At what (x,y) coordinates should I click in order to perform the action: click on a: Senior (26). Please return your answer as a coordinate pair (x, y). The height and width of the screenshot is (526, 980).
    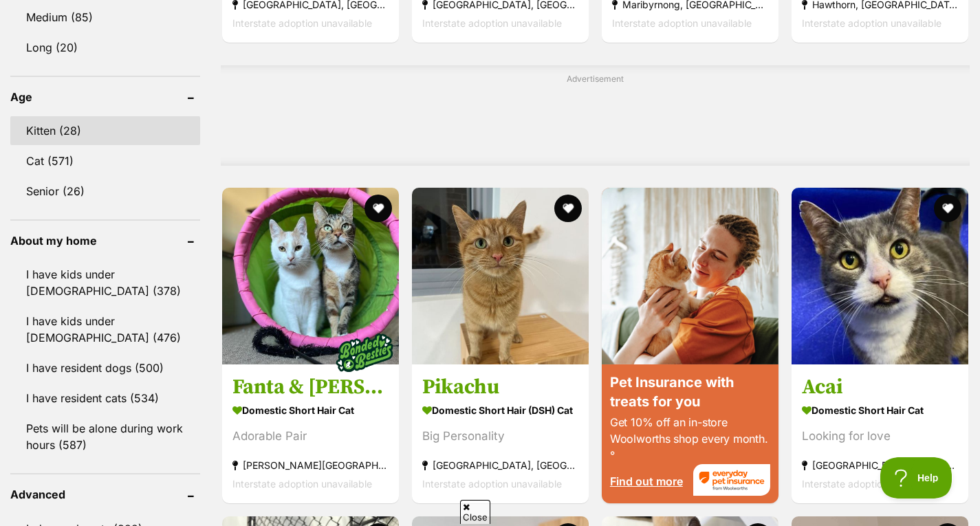
    Looking at the image, I should click on (105, 191).